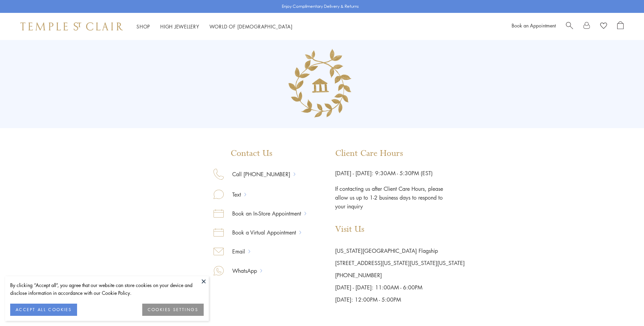 The width and height of the screenshot is (644, 326). I want to click on p: Contact Us, so click(260, 154).